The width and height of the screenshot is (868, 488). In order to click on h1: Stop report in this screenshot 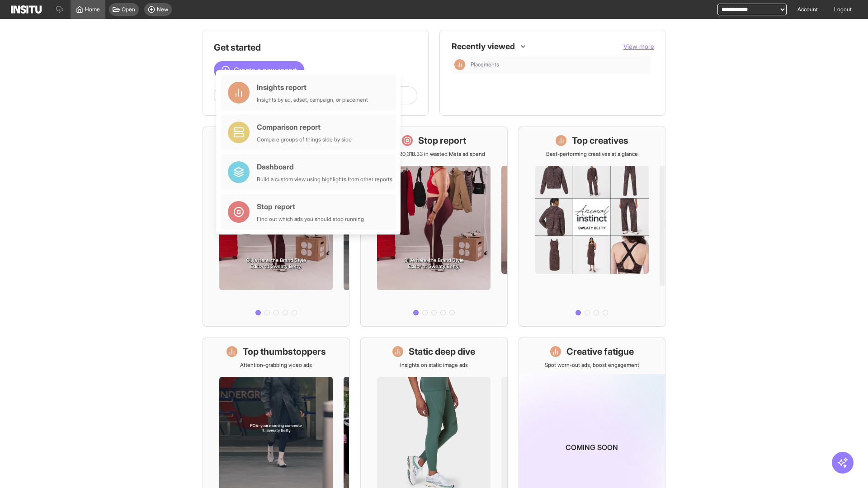, I will do `click(442, 141)`.